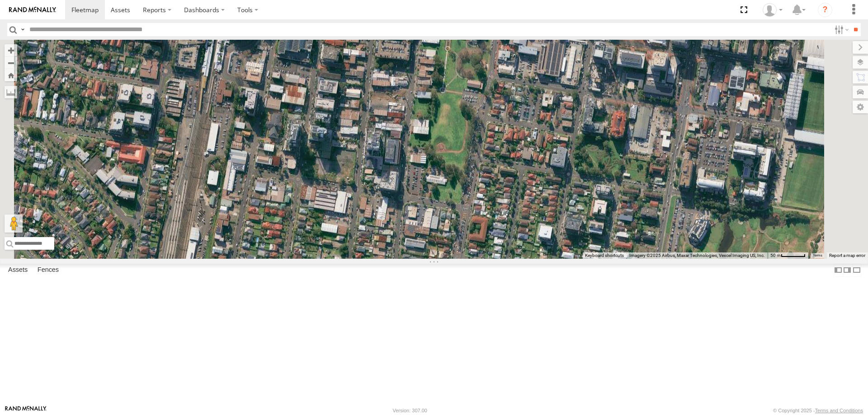  What do you see at coordinates (840, 29) in the screenshot?
I see `label: Search Filter Options` at bounding box center [840, 29].